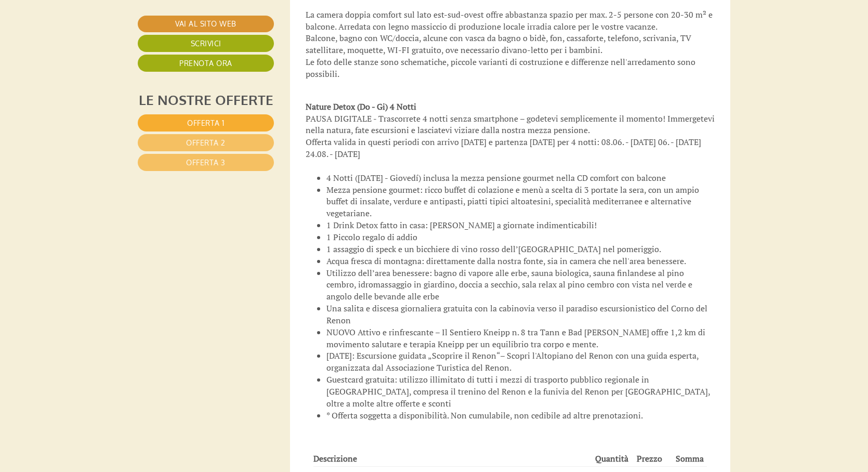 This screenshot has width=868, height=472. Describe the element at coordinates (521, 415) in the screenshot. I see `li: * Offerta soggetta a disponibilità. Non cumulabile, non cedibile ad altre prenotazioni.` at that location.